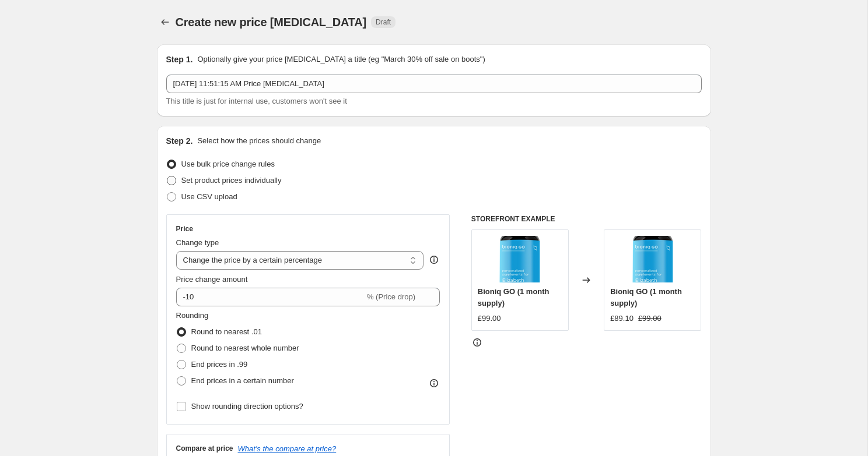  I want to click on h3: Compare at price, so click(205, 449).